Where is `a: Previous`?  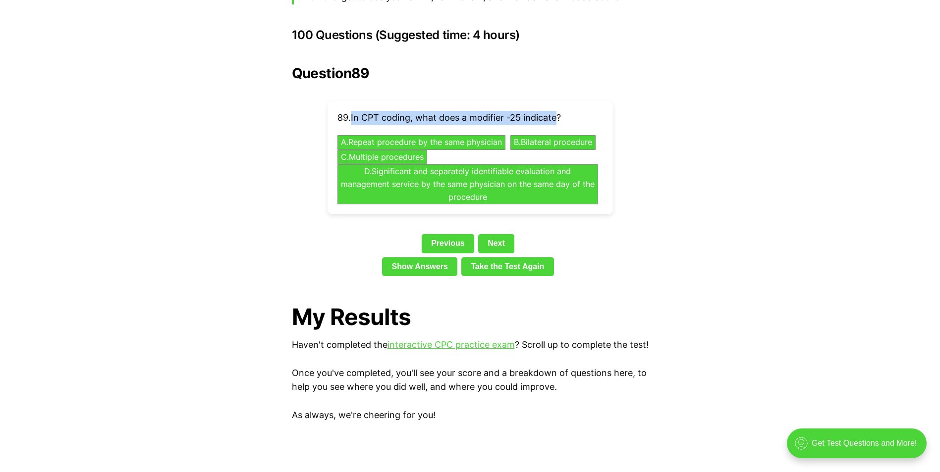
a: Previous is located at coordinates (448, 244).